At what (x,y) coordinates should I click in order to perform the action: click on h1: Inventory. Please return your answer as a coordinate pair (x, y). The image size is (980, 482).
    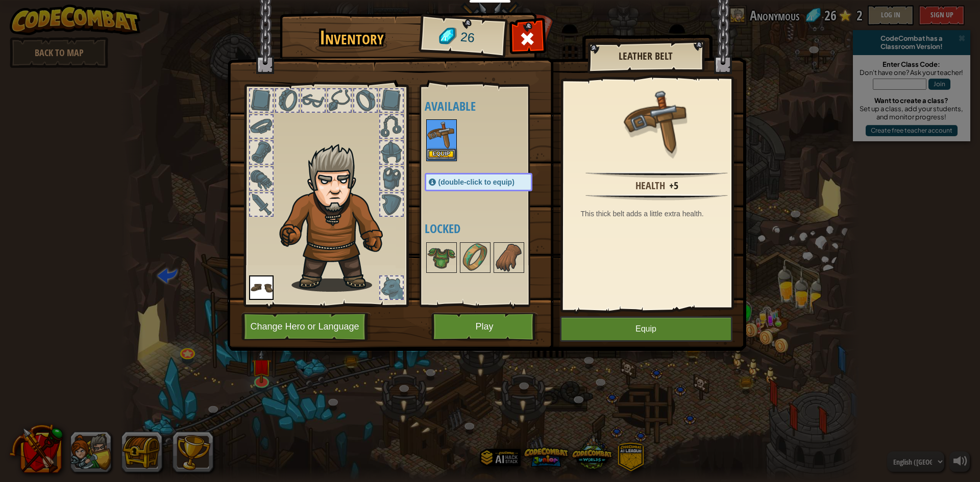
    Looking at the image, I should click on (351, 38).